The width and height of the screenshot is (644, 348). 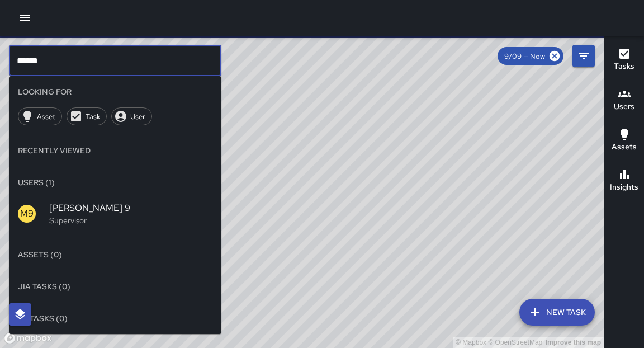 I want to click on h6: Tasks, so click(x=624, y=67).